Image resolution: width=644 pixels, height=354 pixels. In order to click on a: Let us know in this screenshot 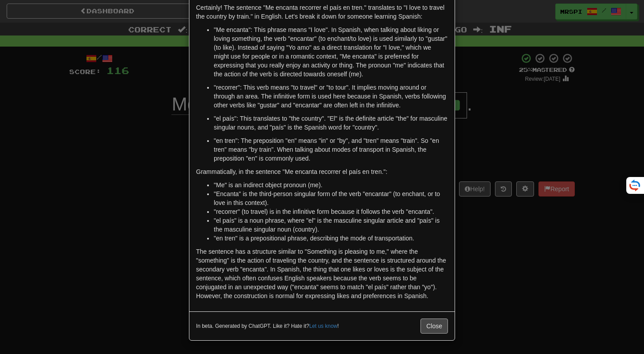, I will do `click(323, 326)`.